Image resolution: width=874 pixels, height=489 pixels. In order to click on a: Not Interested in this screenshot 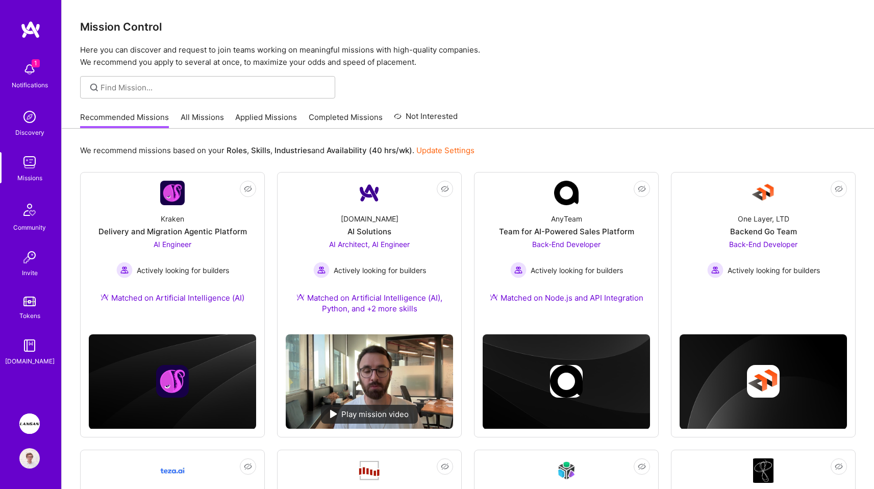, I will do `click(425, 119)`.